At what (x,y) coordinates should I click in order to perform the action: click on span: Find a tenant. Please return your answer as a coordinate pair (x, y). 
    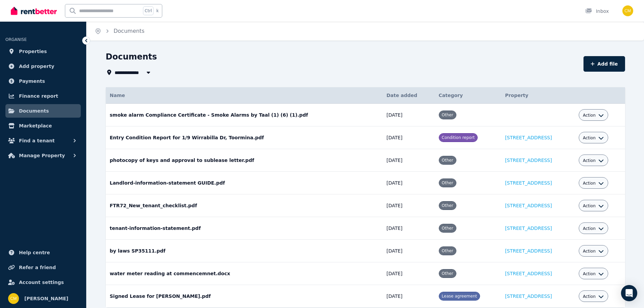
    Looking at the image, I should click on (37, 141).